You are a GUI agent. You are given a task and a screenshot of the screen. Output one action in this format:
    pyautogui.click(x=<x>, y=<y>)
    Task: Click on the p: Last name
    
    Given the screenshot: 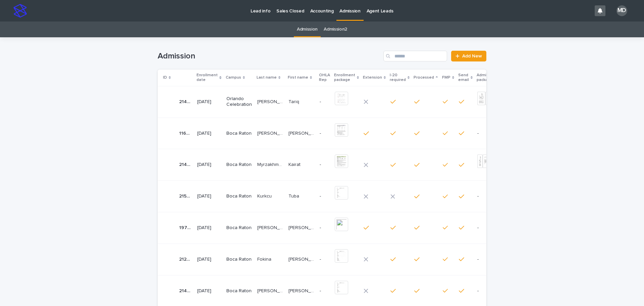 What is the action you would take?
    pyautogui.click(x=267, y=77)
    